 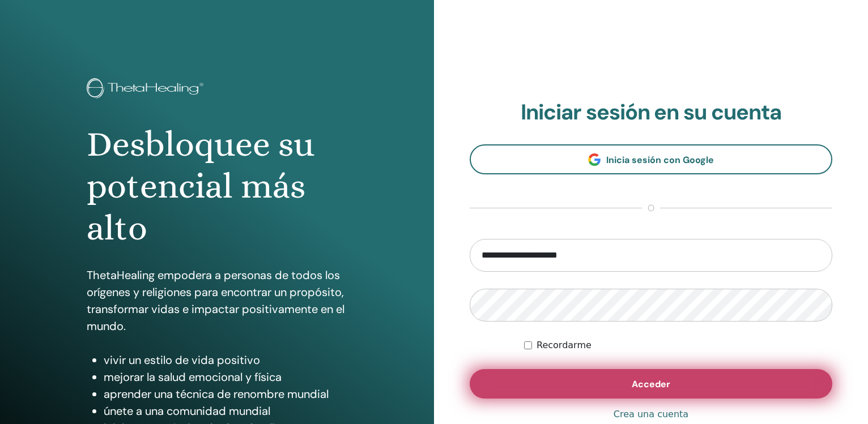 I want to click on p: ThetaHealing empodera a personas de todos los orígenes y religiones para encontrar un propósito, ..., so click(x=217, y=301).